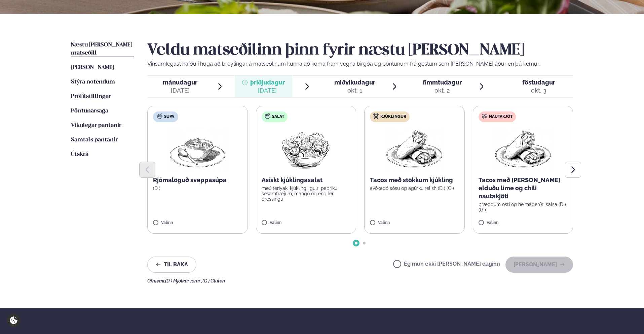  What do you see at coordinates (278, 117) in the screenshot?
I see `span: Salat` at bounding box center [278, 117].